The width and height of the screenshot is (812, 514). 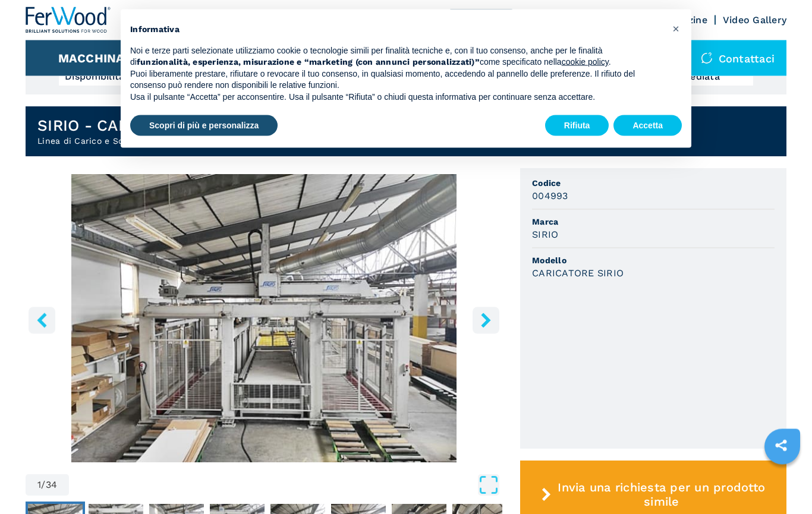 What do you see at coordinates (584, 62) in the screenshot?
I see `a: cookie policy` at bounding box center [584, 62].